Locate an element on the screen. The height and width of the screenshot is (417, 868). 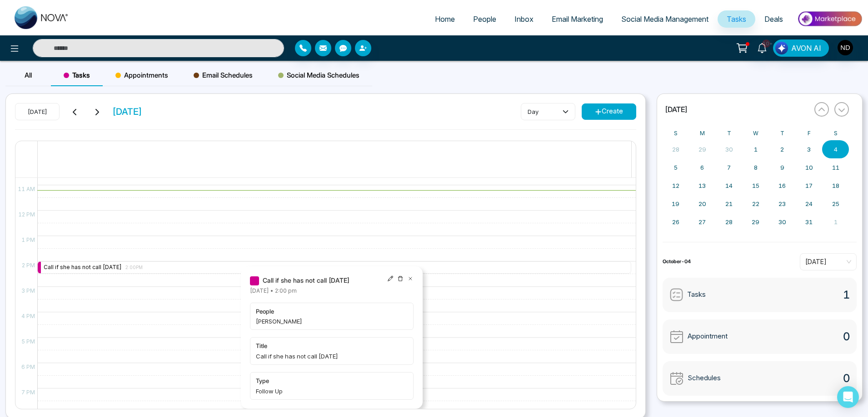
button: October 2, 2025 is located at coordinates (782, 149).